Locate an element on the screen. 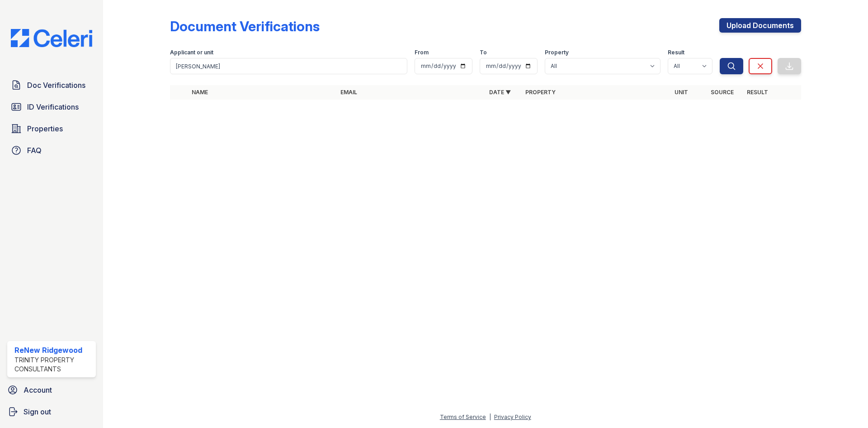  span: FAQ is located at coordinates (34, 150).